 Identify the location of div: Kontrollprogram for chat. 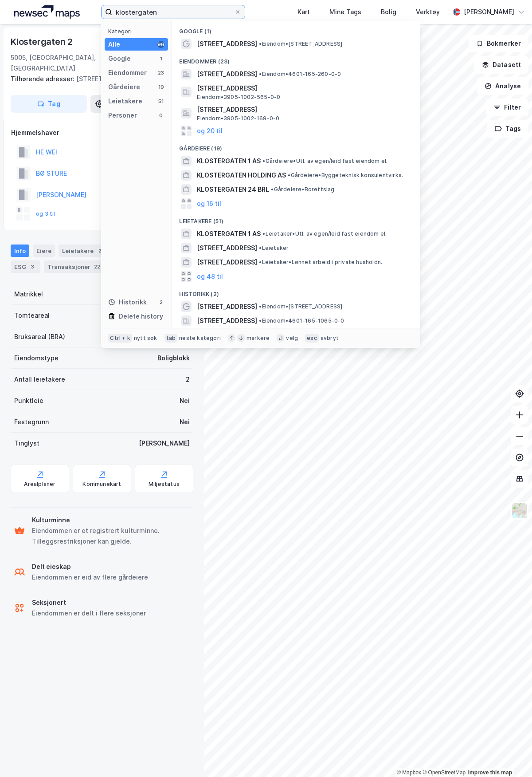
(510, 756).